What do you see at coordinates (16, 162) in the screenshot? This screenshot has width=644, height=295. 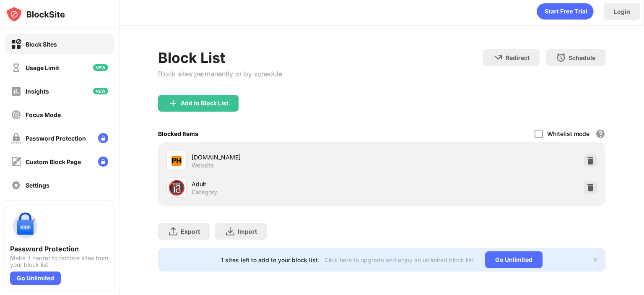 I see `img: customize-block-page-off.svg` at bounding box center [16, 162].